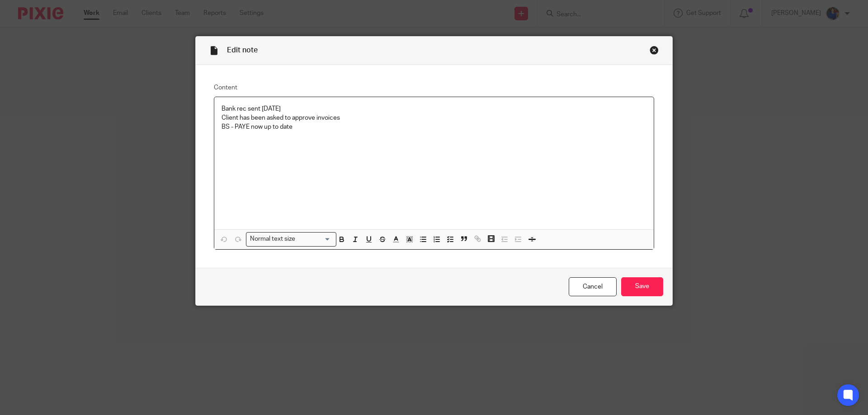 This screenshot has height=415, width=868. I want to click on input: Save, so click(642, 287).